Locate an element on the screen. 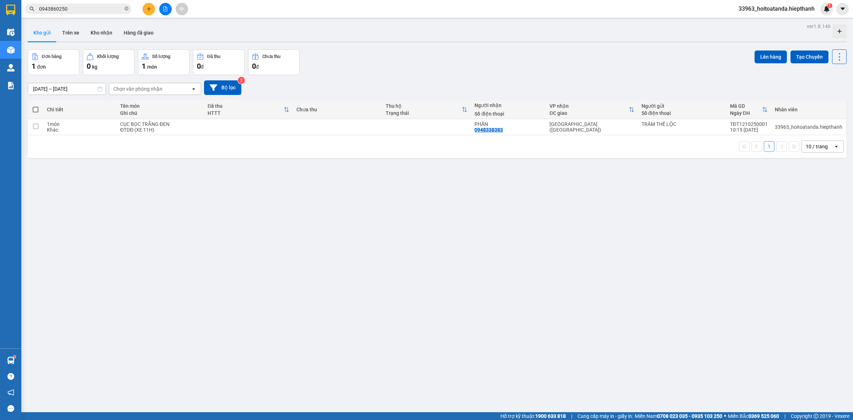 The image size is (853, 420). div: ver 1.8.146 is located at coordinates (818, 26).